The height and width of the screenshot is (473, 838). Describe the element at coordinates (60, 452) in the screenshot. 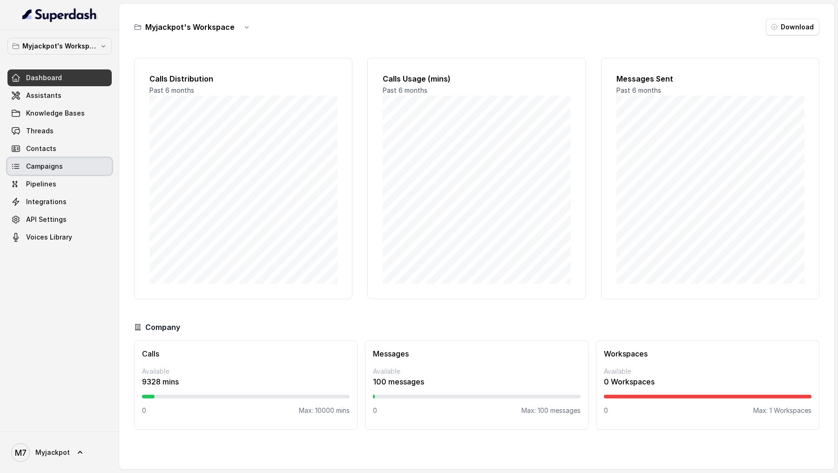

I see `a: Myjackpot` at that location.